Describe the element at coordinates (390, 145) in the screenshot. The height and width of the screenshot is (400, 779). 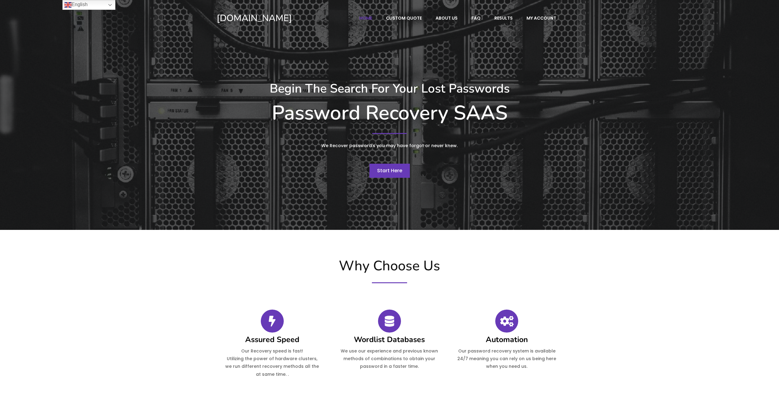
I see `p: We Recover password's you may have forgot or never knew.` at that location.